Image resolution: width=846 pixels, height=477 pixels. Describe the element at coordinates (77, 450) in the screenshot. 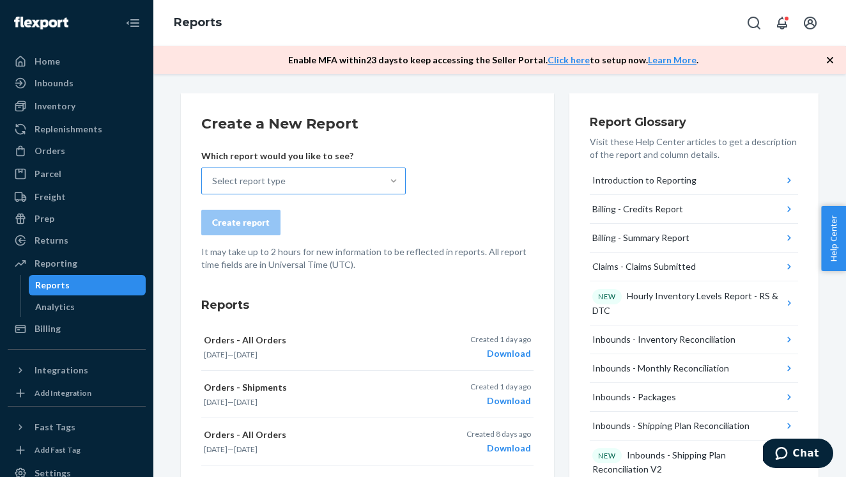

I see `a: Add Fast Tag` at that location.